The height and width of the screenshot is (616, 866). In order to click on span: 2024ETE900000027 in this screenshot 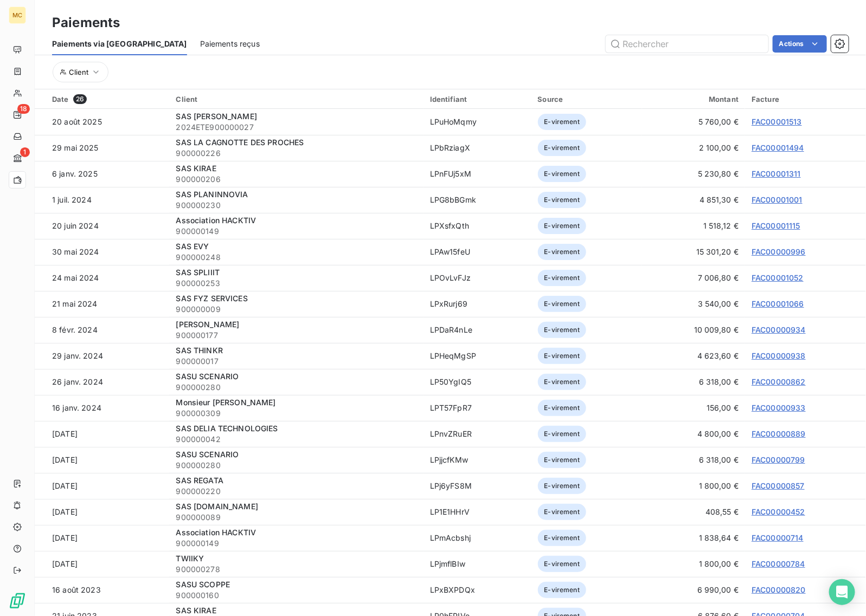, I will do `click(296, 127)`.